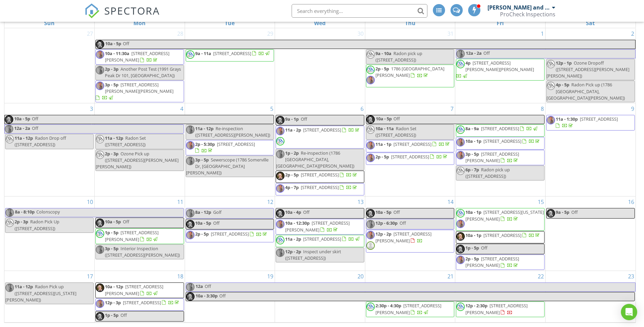  What do you see at coordinates (383, 54) in the screenshot?
I see `span: 9a - 10a` at bounding box center [383, 54].